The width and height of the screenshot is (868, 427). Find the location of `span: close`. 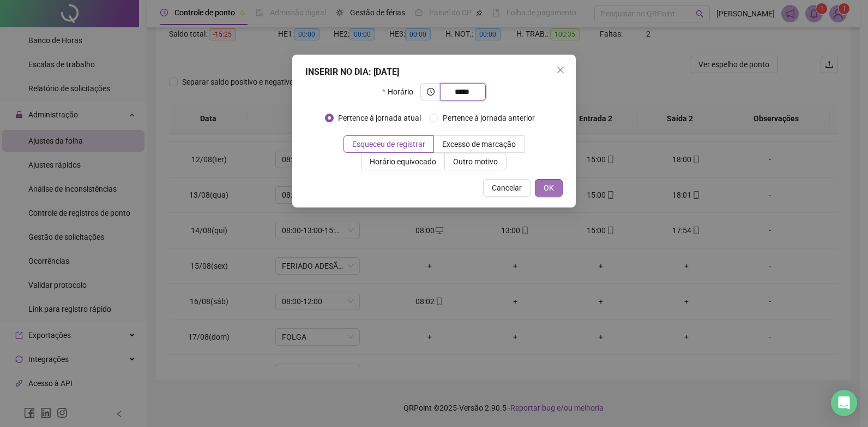

span: close is located at coordinates (560, 70).